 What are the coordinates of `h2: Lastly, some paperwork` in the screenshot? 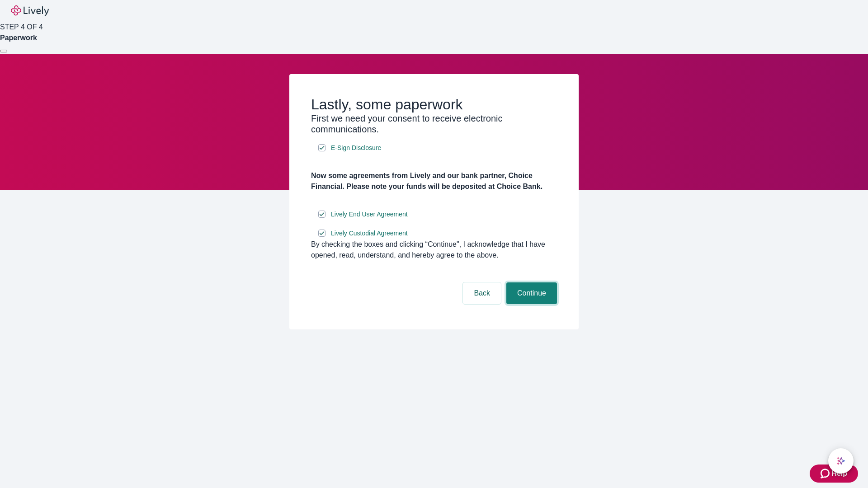 It's located at (434, 104).